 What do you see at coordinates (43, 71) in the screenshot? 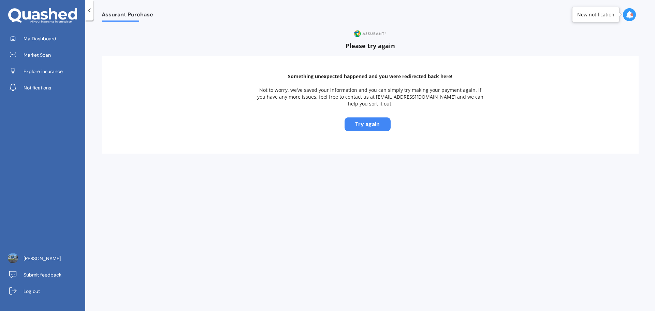
I see `span: Explore insurance` at bounding box center [43, 71].